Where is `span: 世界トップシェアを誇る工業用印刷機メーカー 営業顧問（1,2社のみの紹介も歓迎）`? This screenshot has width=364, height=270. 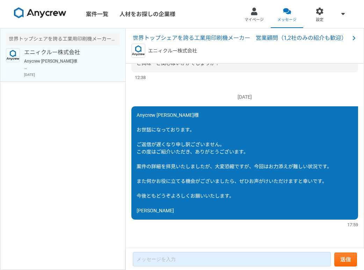 span: 世界トップシェアを誇る工業用印刷機メーカー 営業顧問（1,2社のみの紹介も歓迎） is located at coordinates (241, 38).